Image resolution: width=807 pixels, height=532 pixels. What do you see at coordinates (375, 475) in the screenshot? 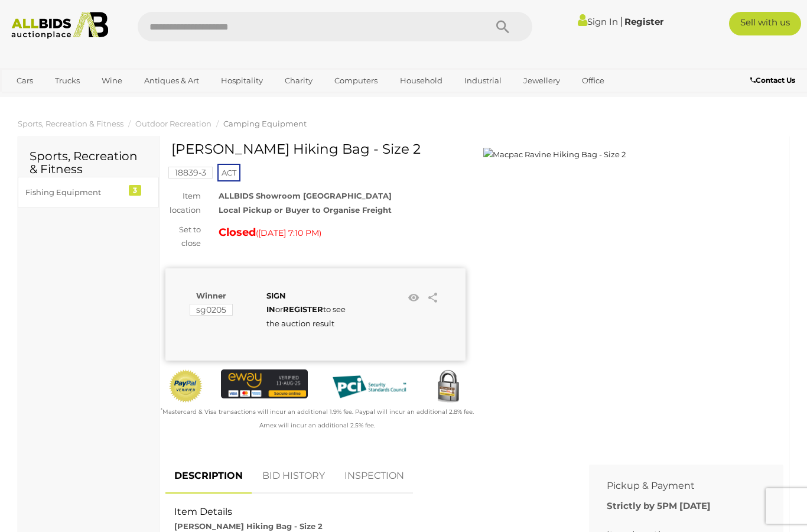
I see `a: INSPECTION` at bounding box center [375, 475].